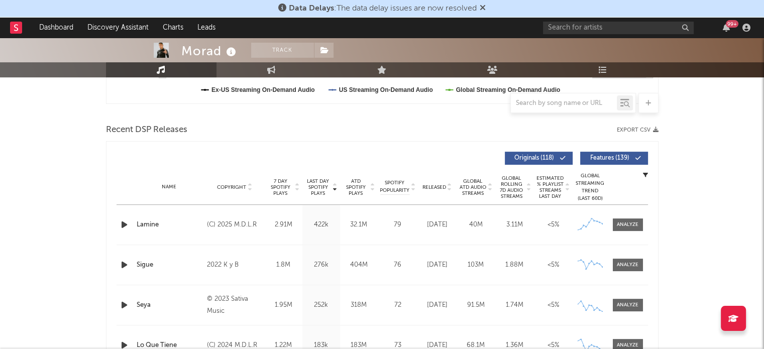 This screenshot has width=764, height=349. Describe the element at coordinates (56, 28) in the screenshot. I see `a: Dashboard` at that location.